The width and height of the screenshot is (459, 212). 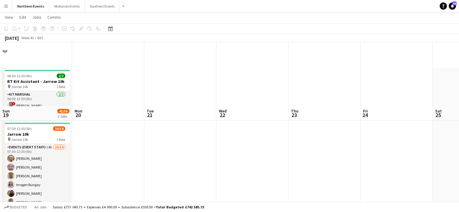 I want to click on span: Week 43, so click(x=27, y=38).